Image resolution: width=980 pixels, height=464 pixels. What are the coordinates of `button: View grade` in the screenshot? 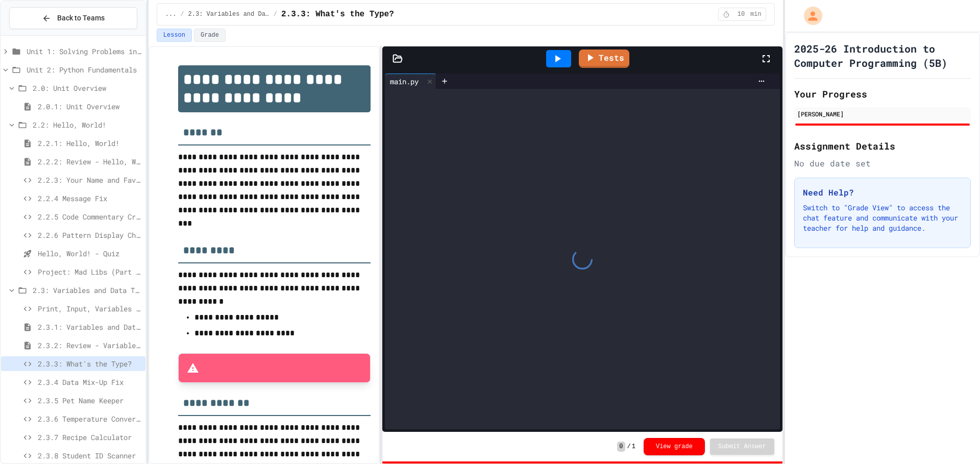 It's located at (675, 446).